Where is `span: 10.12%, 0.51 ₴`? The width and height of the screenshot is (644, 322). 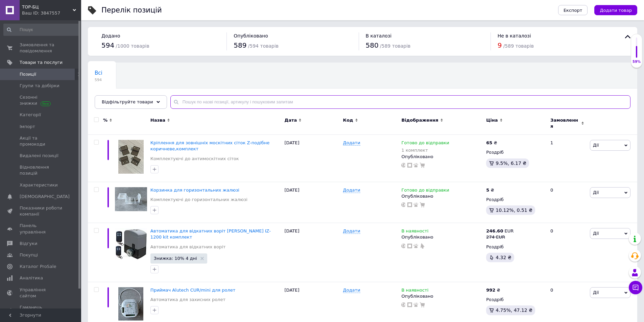
span: 10.12%, 0.51 ₴ is located at coordinates (514, 210).